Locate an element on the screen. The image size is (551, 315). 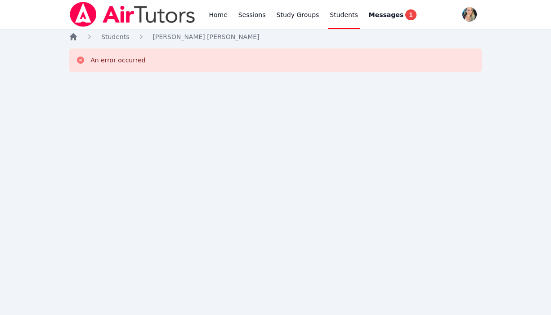
img: Air Tutors is located at coordinates (132, 14).